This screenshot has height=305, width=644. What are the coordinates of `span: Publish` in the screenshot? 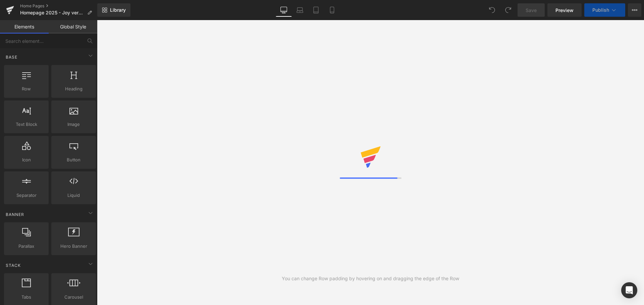 It's located at (601, 10).